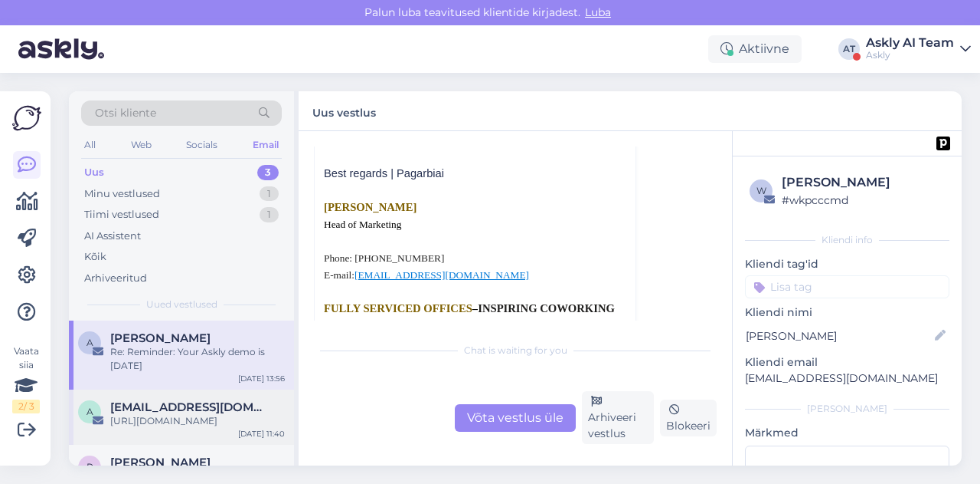 Image resolution: width=980 pixels, height=484 pixels. I want to click on span: alexachals202@gmail.com, so click(190, 407).